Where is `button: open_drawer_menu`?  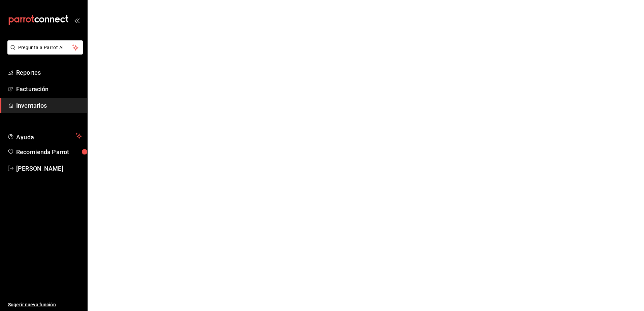
button: open_drawer_menu is located at coordinates (77, 20).